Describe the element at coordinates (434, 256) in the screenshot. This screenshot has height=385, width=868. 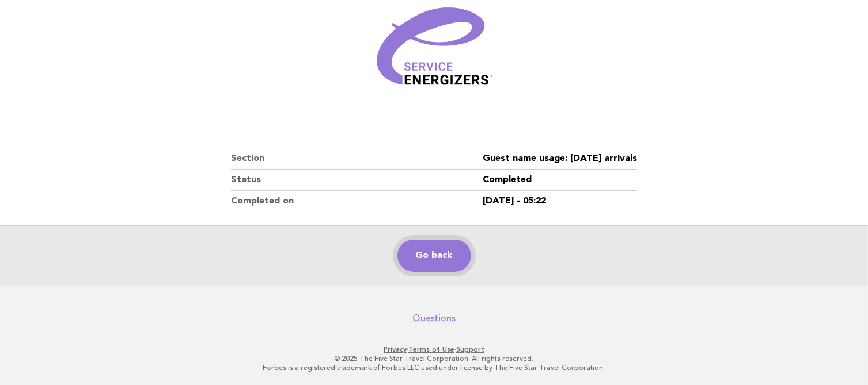
I see `a: Go back` at that location.